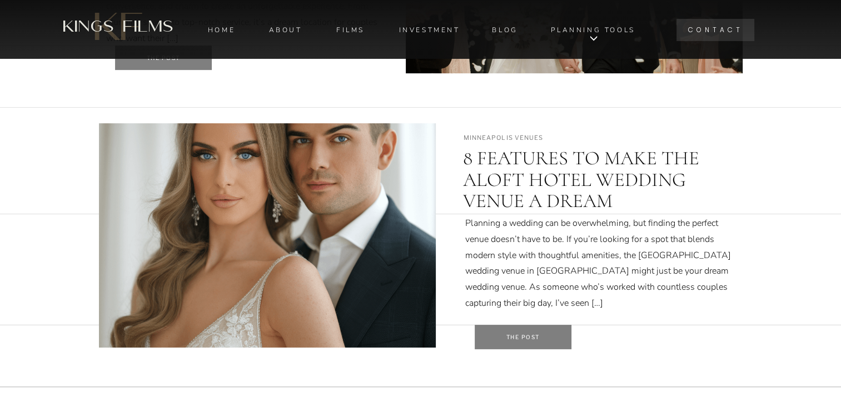 This screenshot has height=393, width=841. I want to click on nav: FILMS, so click(351, 30).